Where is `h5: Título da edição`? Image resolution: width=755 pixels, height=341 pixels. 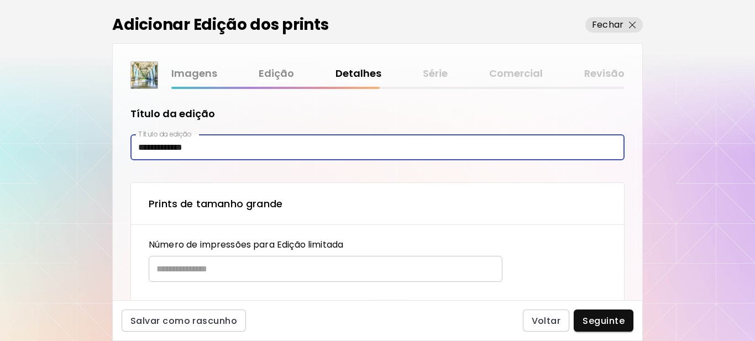
h5: Título da edição is located at coordinates (172, 114).